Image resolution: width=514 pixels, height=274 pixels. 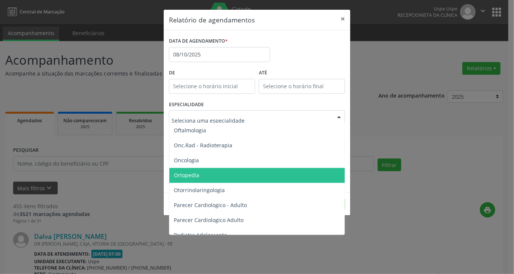 What do you see at coordinates (186, 160) in the screenshot?
I see `span: Oncologia` at bounding box center [186, 160].